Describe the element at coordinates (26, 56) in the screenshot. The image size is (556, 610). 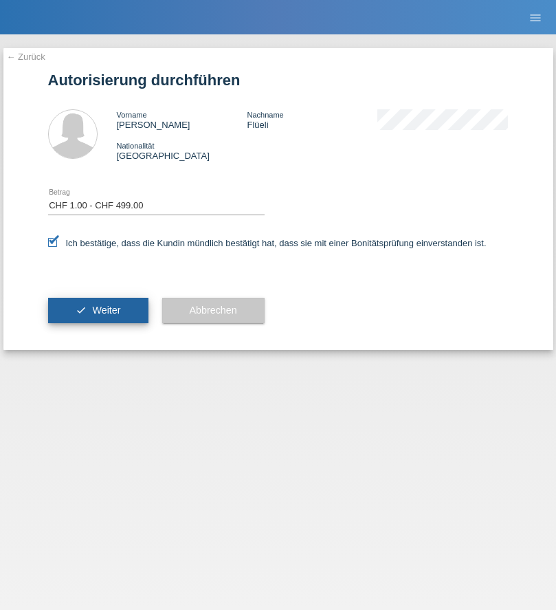
I see `a: ← Zurück` at that location.